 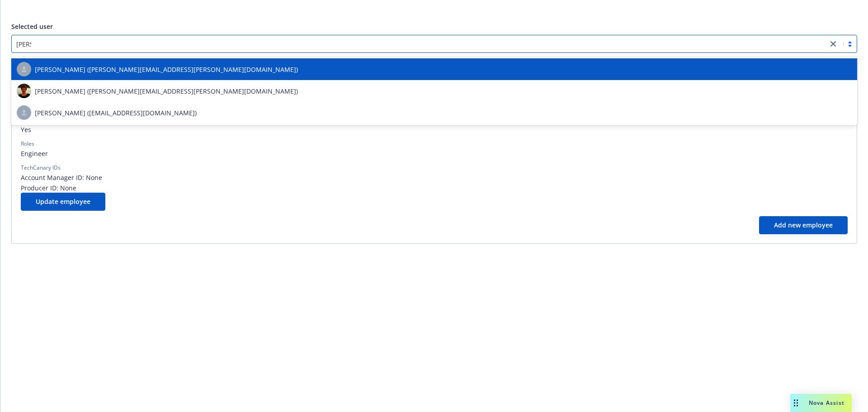 I want to click on span: Add new employee, so click(x=803, y=225).